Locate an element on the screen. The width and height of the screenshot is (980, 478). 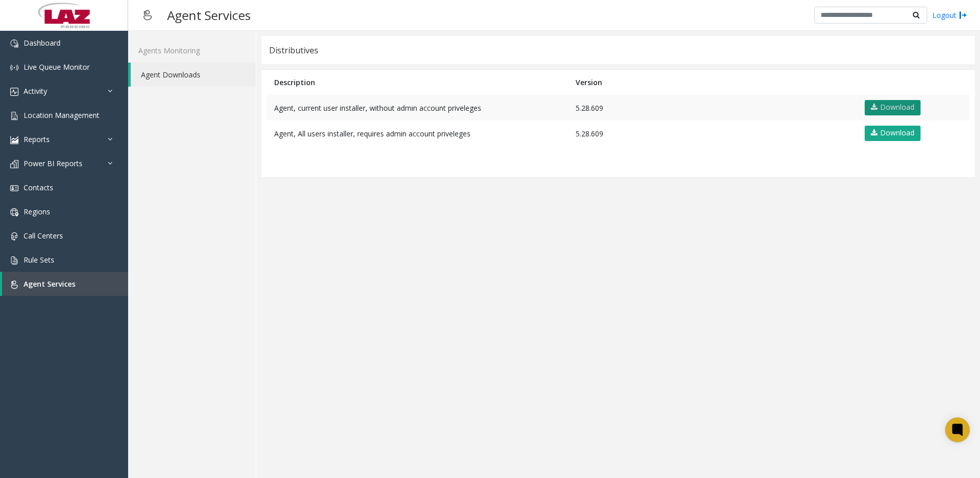
span: Dashboard is located at coordinates (42, 43).